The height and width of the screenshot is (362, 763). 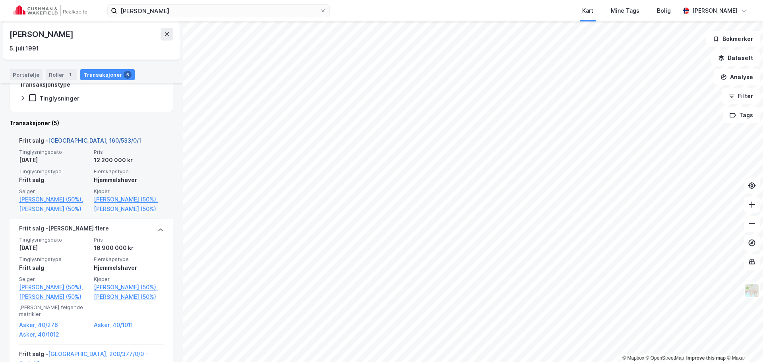 What do you see at coordinates (26, 75) in the screenshot?
I see `div: Portefølje` at bounding box center [26, 75].